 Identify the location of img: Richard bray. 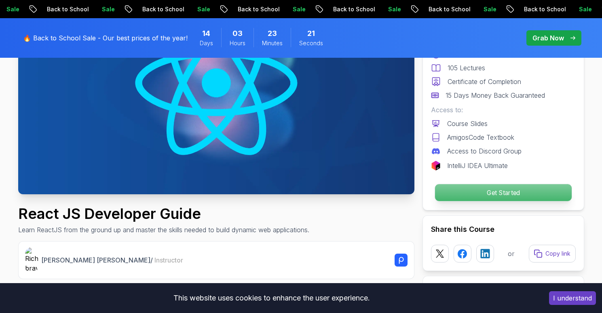
(32, 260).